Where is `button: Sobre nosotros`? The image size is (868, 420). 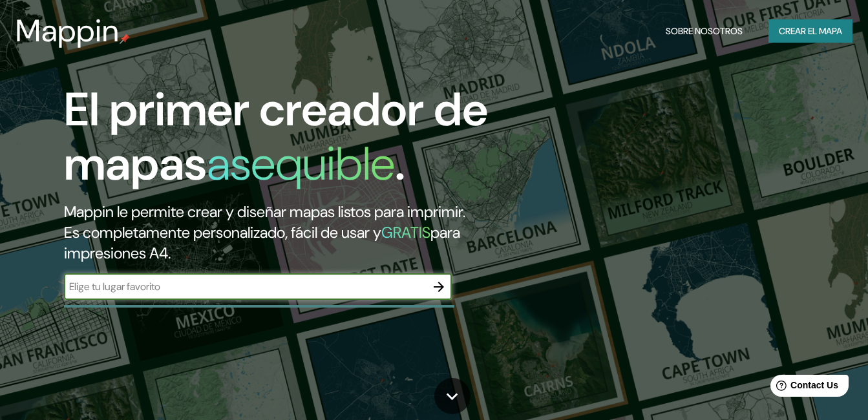 button: Sobre nosotros is located at coordinates (704, 31).